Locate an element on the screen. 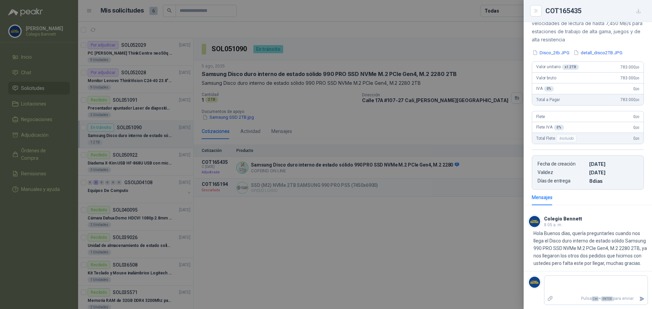 This screenshot has width=652, height=309. p: Pulsa + para enviar is located at coordinates (596, 299).